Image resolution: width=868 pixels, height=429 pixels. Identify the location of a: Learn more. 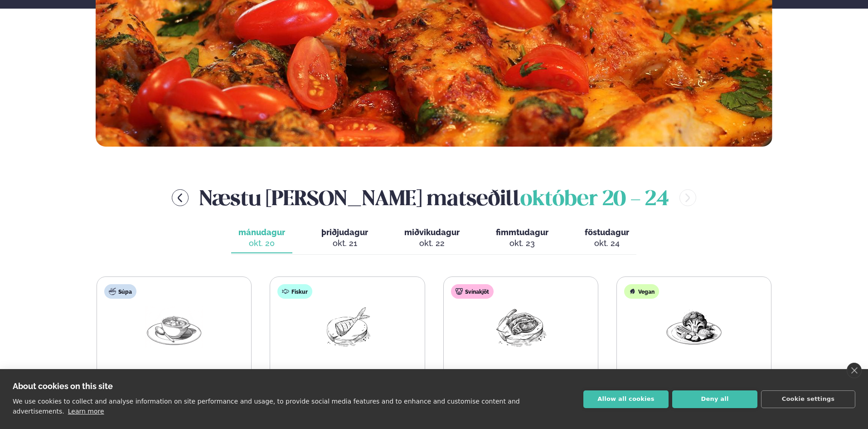
(86, 411).